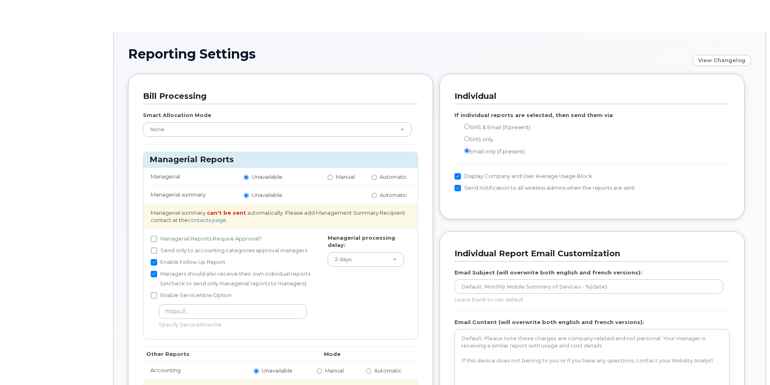 This screenshot has width=770, height=385. Describe the element at coordinates (190, 177) in the screenshot. I see `td: Managerial` at that location.